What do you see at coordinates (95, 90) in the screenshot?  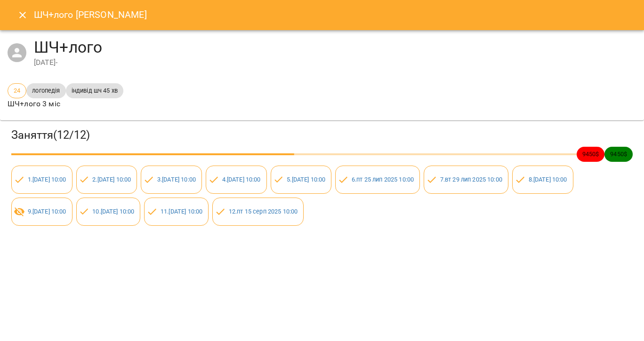 I see `span: індивід шч 45 хв` at bounding box center [95, 90].